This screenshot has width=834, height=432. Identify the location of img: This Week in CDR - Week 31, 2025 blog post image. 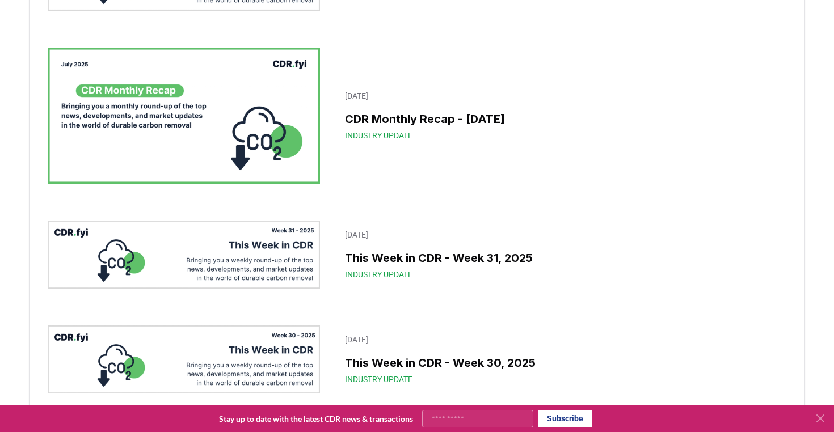
(184, 255).